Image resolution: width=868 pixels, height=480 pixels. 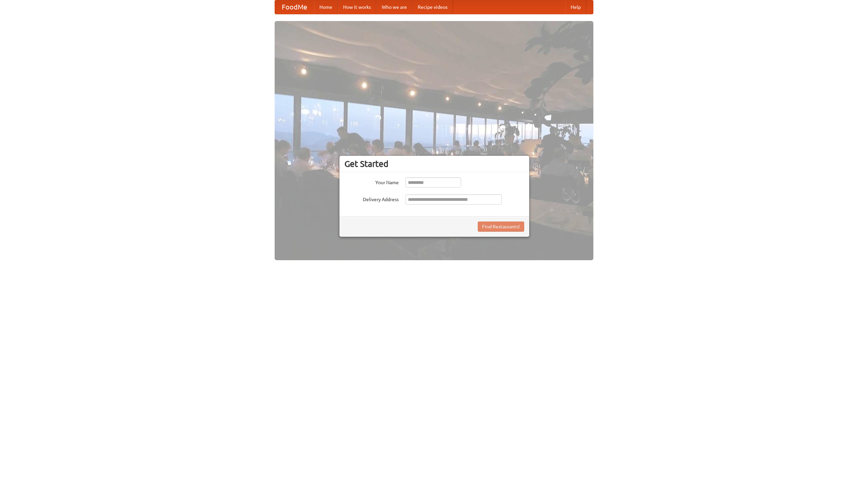 What do you see at coordinates (576, 7) in the screenshot?
I see `a: Help` at bounding box center [576, 7].